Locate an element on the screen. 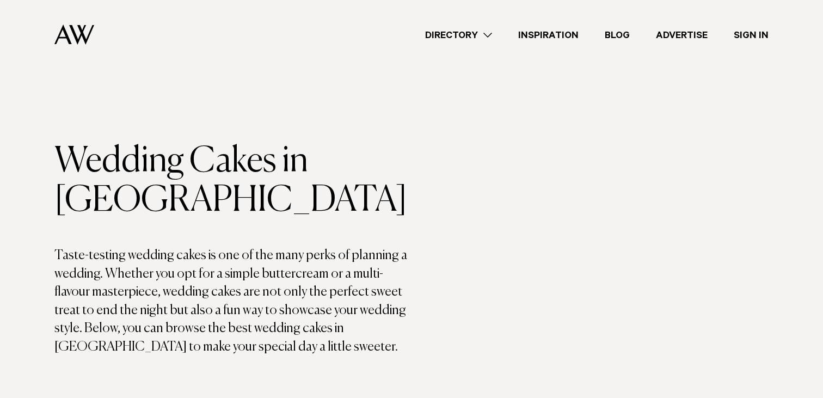  a: Inspiration is located at coordinates (548, 35).